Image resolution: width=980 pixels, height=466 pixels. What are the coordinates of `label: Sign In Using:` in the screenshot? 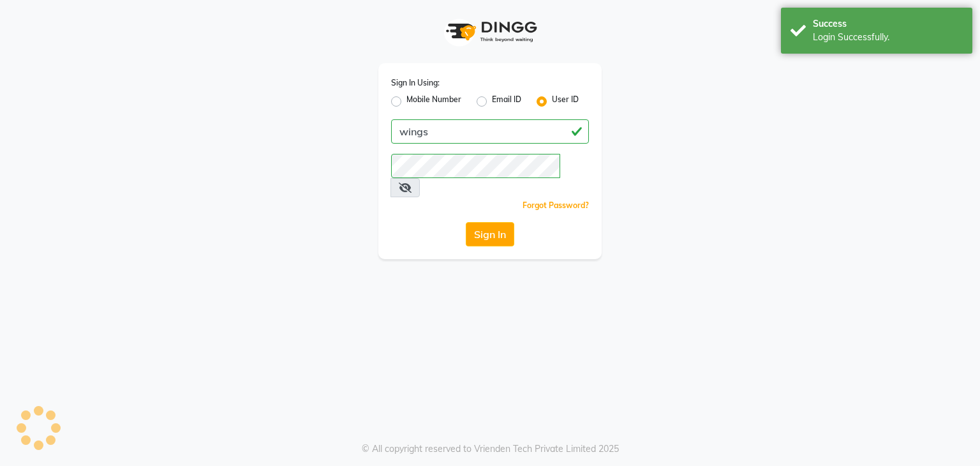 It's located at (415, 83).